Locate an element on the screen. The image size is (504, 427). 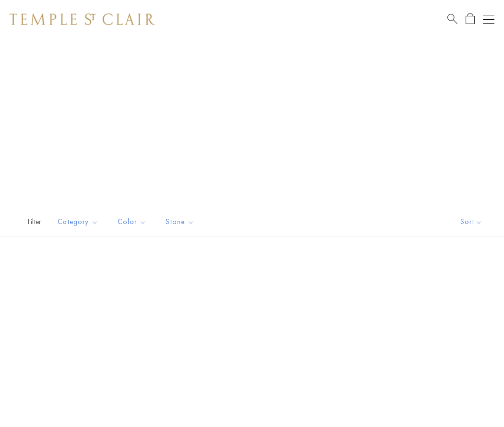
span: Stone is located at coordinates (181, 222).